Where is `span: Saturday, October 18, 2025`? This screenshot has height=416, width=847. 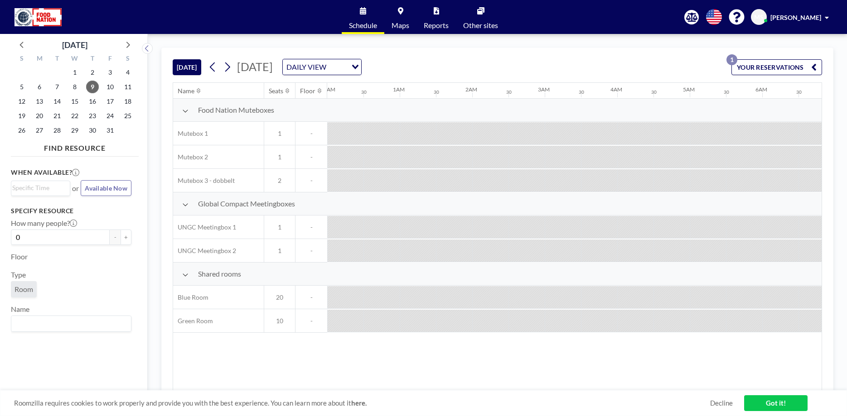
span: Saturday, October 18, 2025 is located at coordinates (128, 101).